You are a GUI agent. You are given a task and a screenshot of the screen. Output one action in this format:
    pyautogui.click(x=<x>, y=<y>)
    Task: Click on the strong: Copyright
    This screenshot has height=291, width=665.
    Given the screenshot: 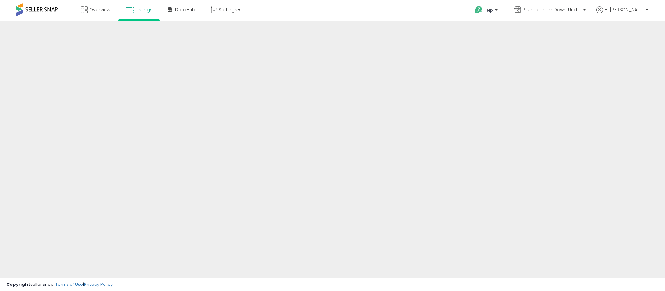 What is the action you would take?
    pyautogui.click(x=18, y=285)
    